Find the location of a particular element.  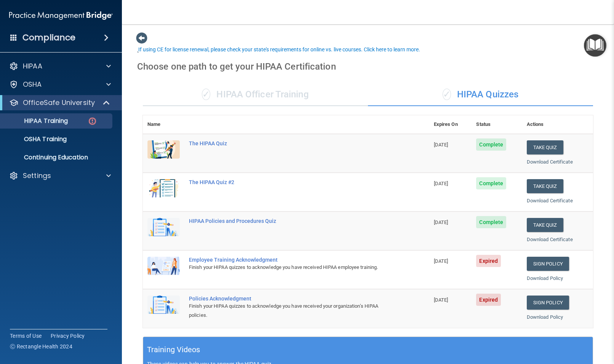

p: OSHA is located at coordinates (32, 84).